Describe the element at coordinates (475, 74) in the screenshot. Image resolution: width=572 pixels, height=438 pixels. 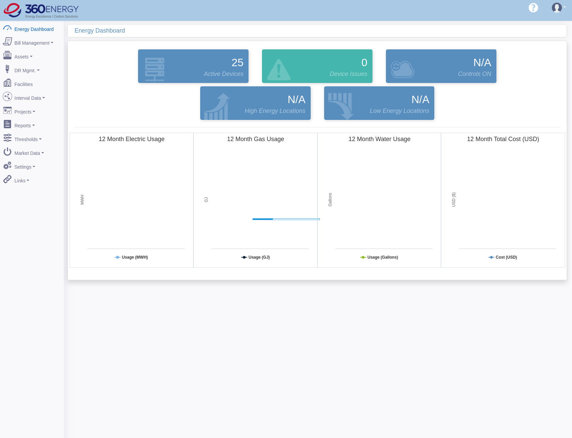
I see `span: Controls ON` at that location.